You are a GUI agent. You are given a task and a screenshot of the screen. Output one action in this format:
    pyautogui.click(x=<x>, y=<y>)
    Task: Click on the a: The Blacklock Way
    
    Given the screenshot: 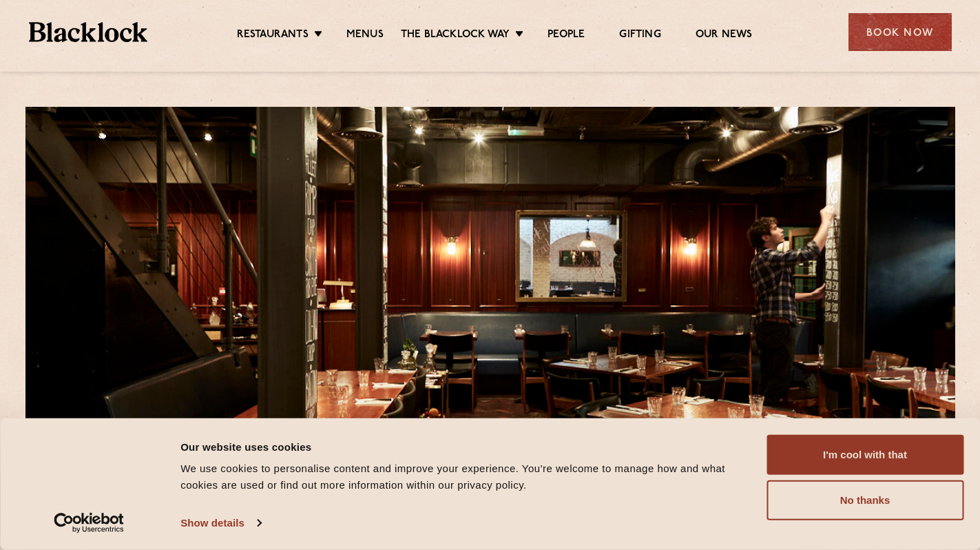 What is the action you would take?
    pyautogui.click(x=455, y=36)
    